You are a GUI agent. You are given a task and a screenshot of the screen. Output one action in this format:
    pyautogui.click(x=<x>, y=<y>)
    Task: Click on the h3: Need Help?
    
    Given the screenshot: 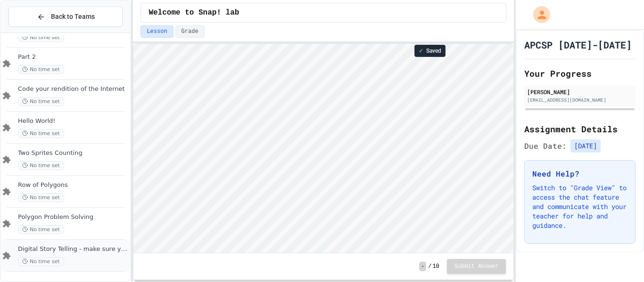 What is the action you would take?
    pyautogui.click(x=580, y=174)
    